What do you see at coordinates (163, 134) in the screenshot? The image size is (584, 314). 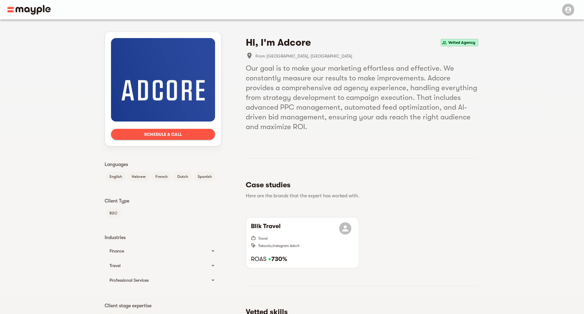 I see `span: Schedule a call` at bounding box center [163, 134].